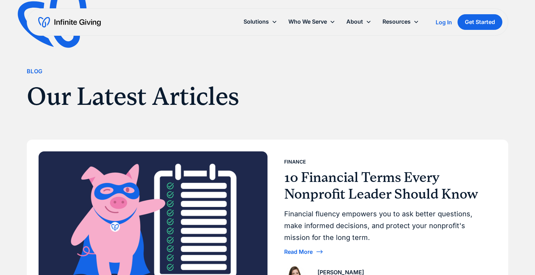 This screenshot has height=275, width=535. I want to click on div: Finance, so click(295, 162).